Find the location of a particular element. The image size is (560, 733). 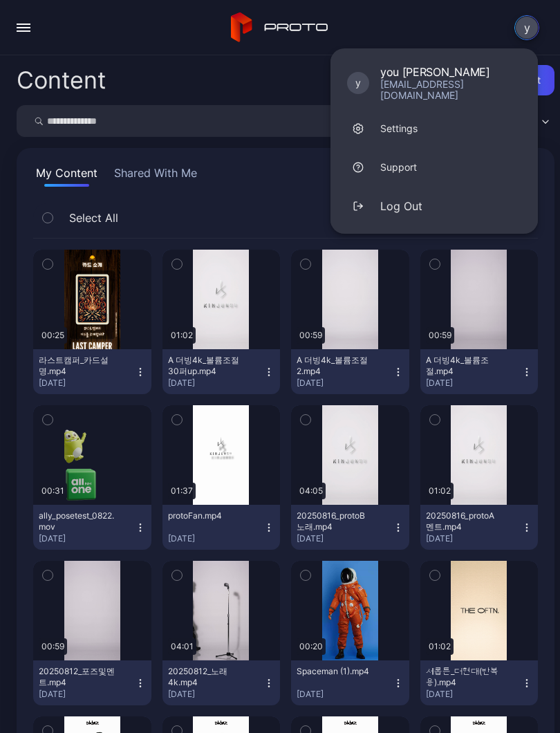

button: My Content is located at coordinates (66, 176).